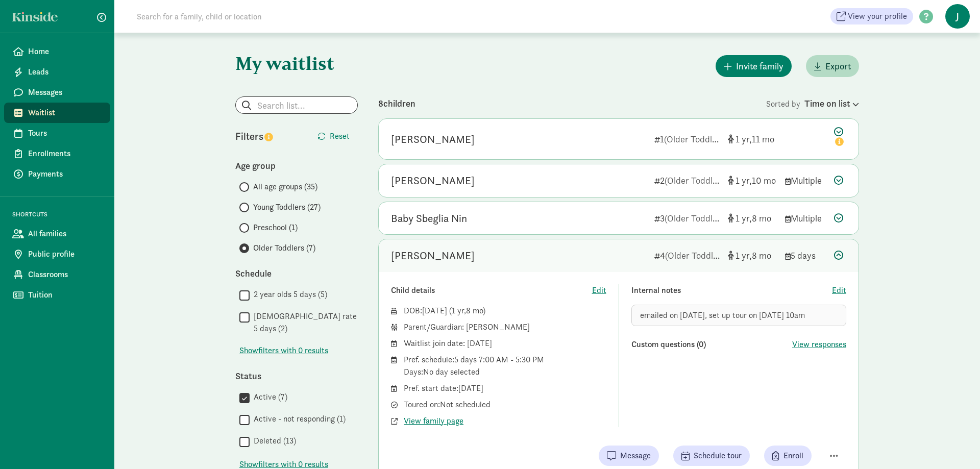 The height and width of the screenshot is (469, 980). What do you see at coordinates (296, 166) in the screenshot?
I see `div: Age group` at bounding box center [296, 166].